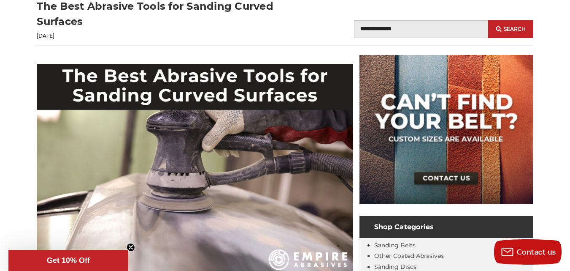  Describe the element at coordinates (395, 266) in the screenshot. I see `a: Sanding Discs` at that location.